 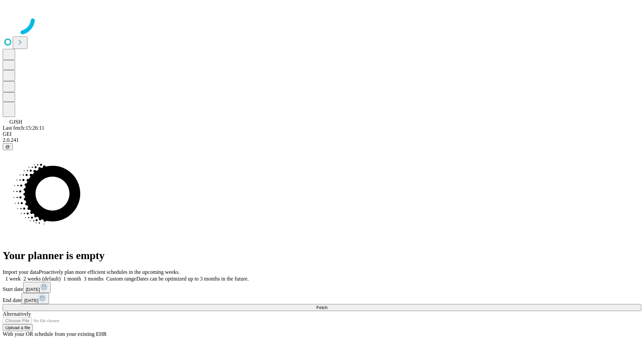 What do you see at coordinates (21, 272) in the screenshot?
I see `span: Import your data` at bounding box center [21, 272].